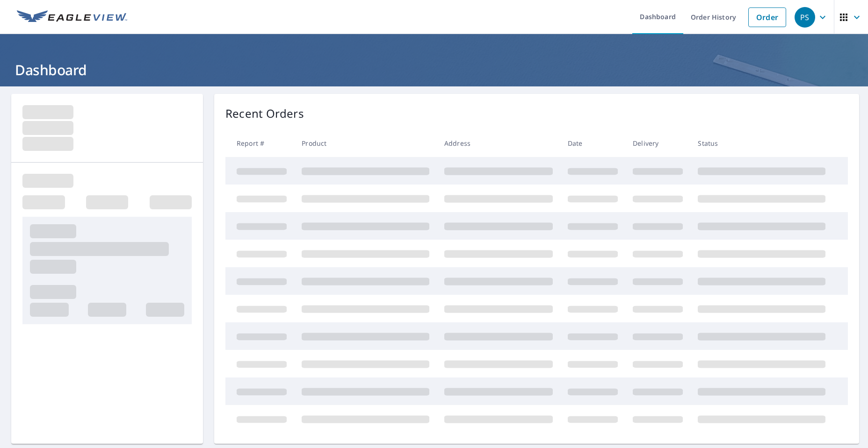 This screenshot has height=448, width=868. What do you see at coordinates (365, 143) in the screenshot?
I see `th: Product` at bounding box center [365, 143].